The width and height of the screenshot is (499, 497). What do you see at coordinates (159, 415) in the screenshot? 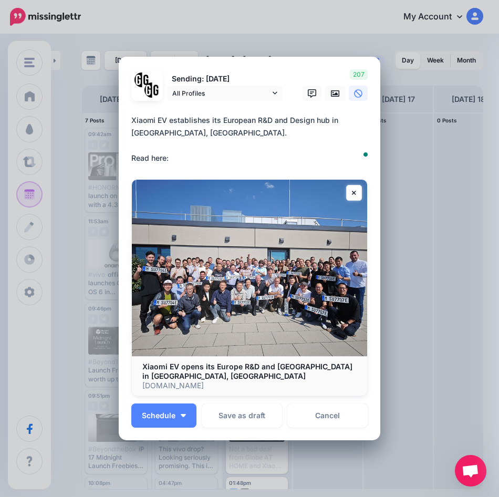
I see `span: Schedule` at bounding box center [159, 415].